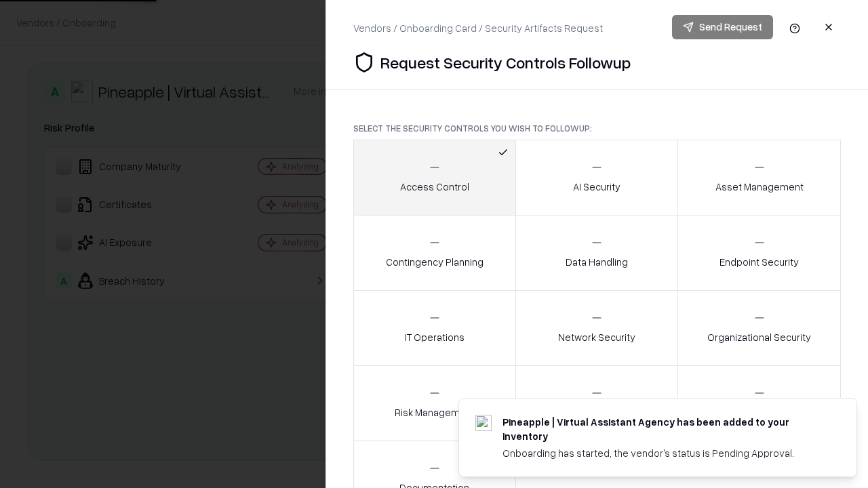 The width and height of the screenshot is (868, 488). What do you see at coordinates (596, 337) in the screenshot?
I see `p: Network Security` at bounding box center [596, 337].